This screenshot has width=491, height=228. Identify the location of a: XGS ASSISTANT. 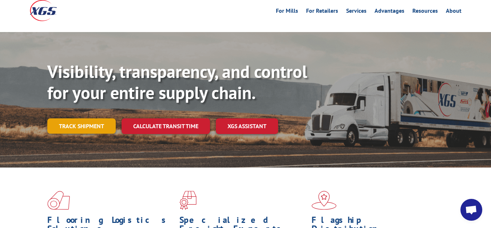
(247, 126).